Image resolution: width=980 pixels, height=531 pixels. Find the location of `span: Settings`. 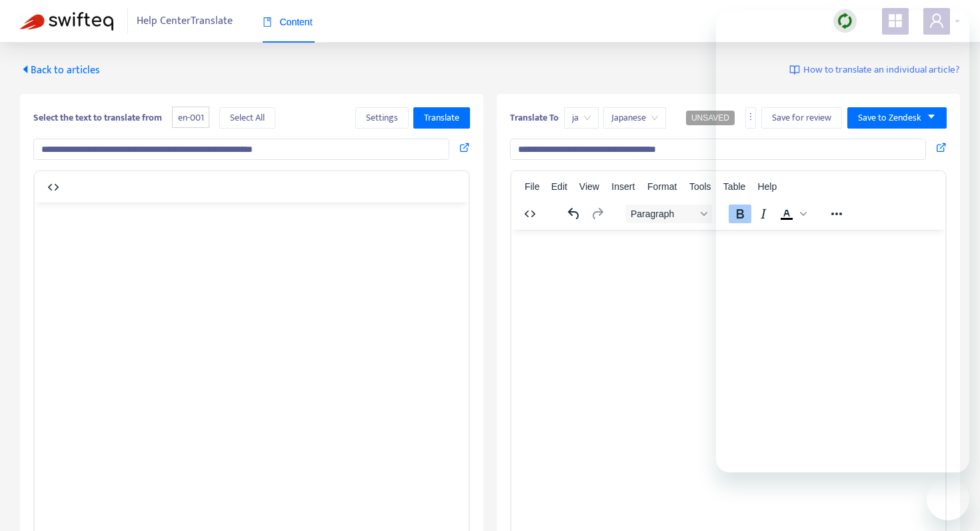

span: Settings is located at coordinates (382, 118).